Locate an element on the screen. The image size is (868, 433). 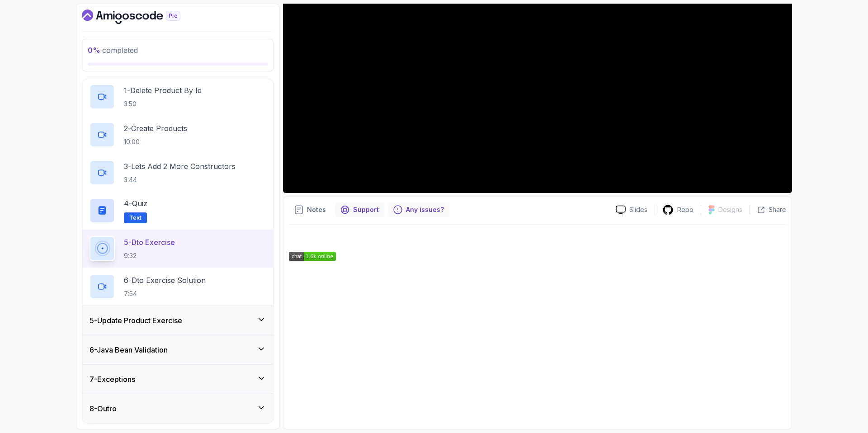
button: 8-Outro is located at coordinates (178, 409).